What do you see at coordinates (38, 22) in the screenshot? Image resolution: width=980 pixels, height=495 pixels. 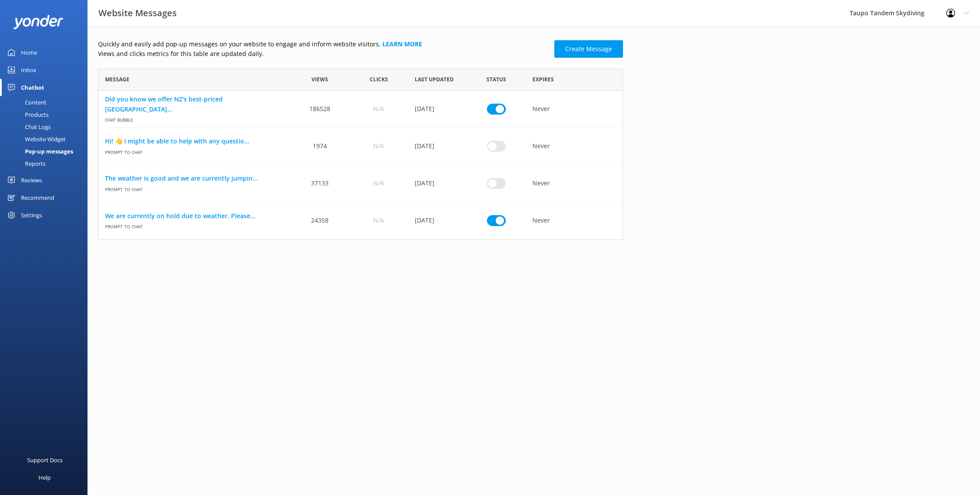 I see `img: yonder-white-logo.png` at bounding box center [38, 22].